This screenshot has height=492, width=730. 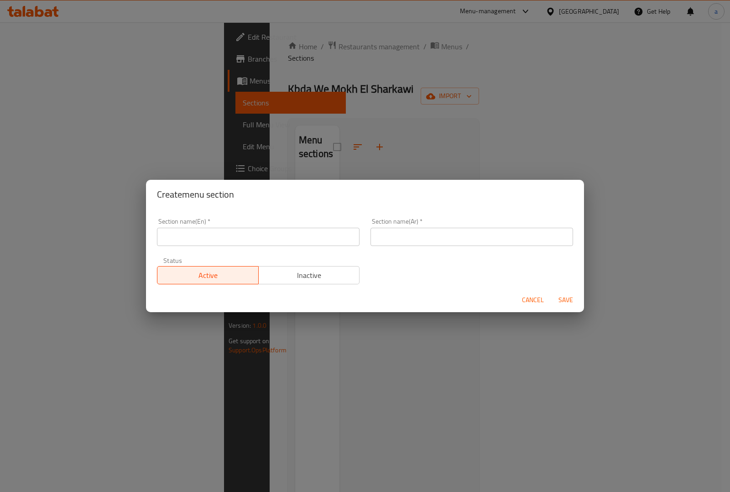 What do you see at coordinates (566, 300) in the screenshot?
I see `button: Save` at bounding box center [566, 300].